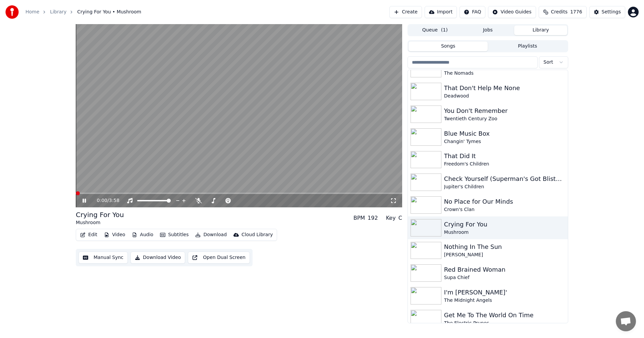 Image resolution: width=644 pixels, height=338 pixels. I want to click on div: BPM, so click(359, 218).